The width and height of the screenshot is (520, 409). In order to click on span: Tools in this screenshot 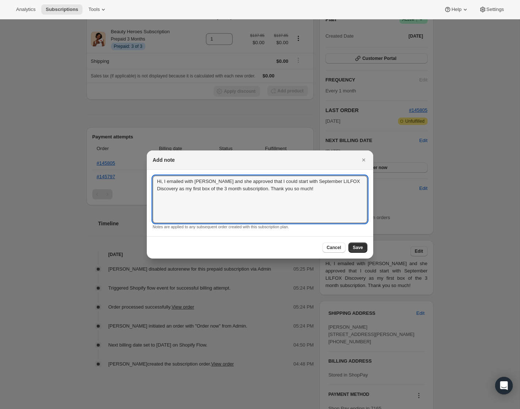, I will do `click(94, 9)`.